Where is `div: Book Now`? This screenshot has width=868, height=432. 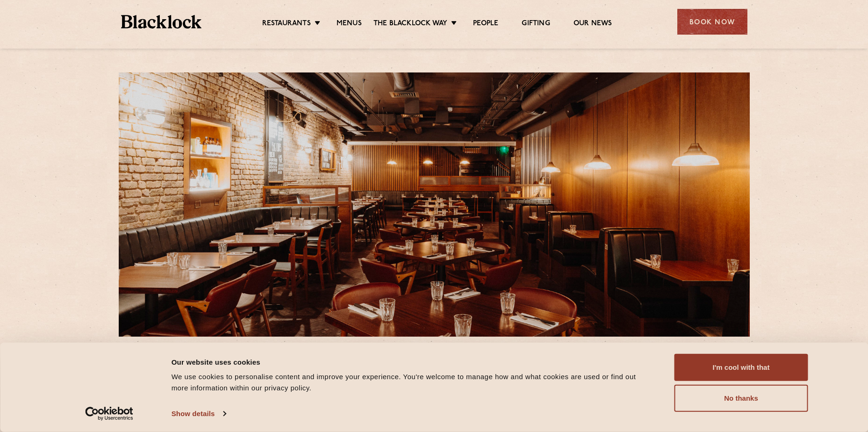
div: Book Now is located at coordinates (712, 21).